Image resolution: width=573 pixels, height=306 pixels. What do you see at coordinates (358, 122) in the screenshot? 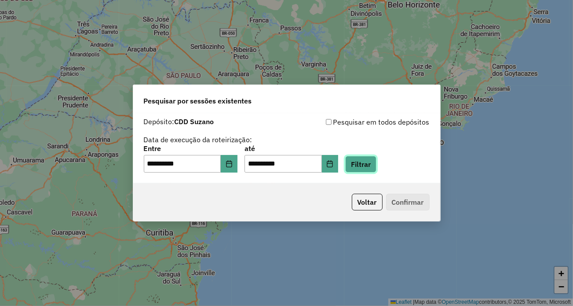
I see `div: Pesquisar em todos depósitos` at bounding box center [358, 122].